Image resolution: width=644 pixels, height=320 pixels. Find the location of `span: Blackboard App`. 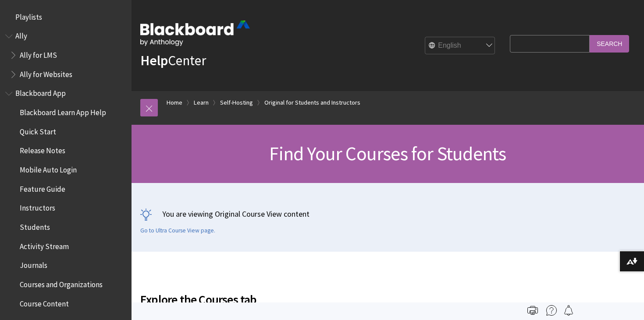

span: Blackboard App is located at coordinates (40, 92).